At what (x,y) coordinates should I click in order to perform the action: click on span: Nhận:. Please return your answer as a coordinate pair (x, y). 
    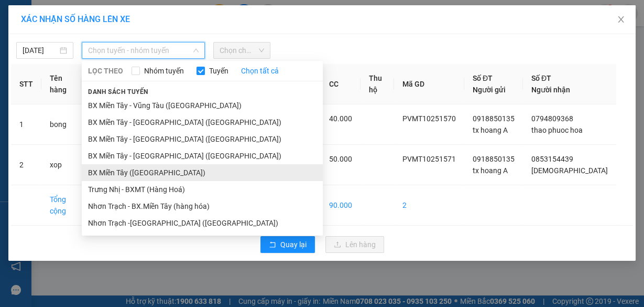
    Looking at the image, I should click on (101, 15).